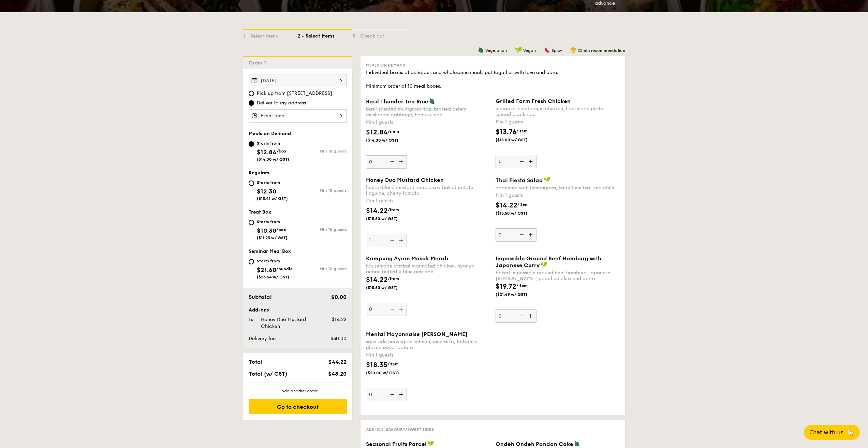  Describe the element at coordinates (406, 258) in the screenshot. I see `span: Kampung Ayam Masak Merah` at that location.